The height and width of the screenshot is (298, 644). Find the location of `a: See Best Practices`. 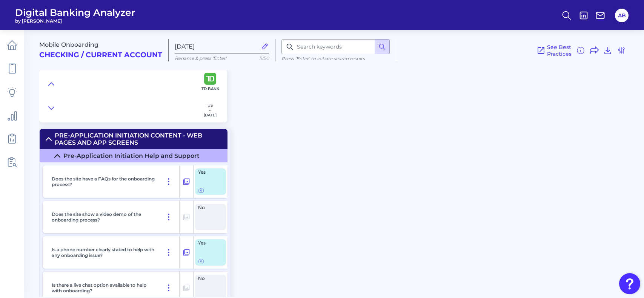

a: See Best Practices is located at coordinates (554, 51).